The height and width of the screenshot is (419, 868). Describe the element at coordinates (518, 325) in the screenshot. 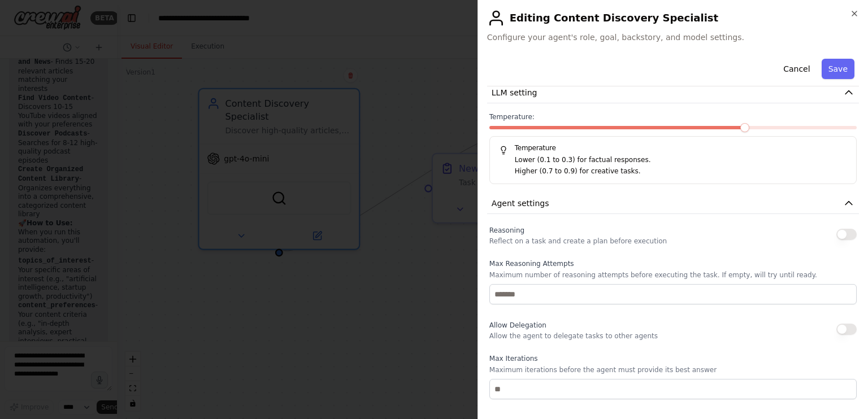

I see `span: Allow Delegation` at that location.